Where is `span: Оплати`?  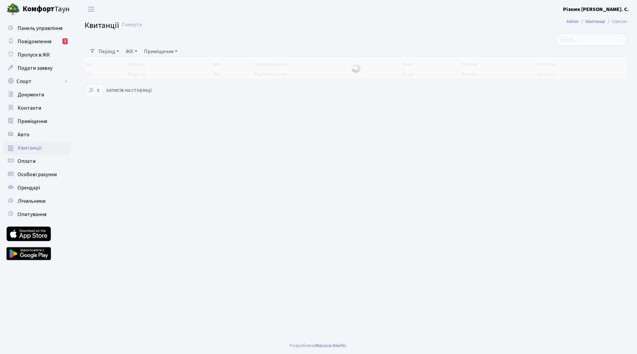 span: Оплати is located at coordinates (27, 161).